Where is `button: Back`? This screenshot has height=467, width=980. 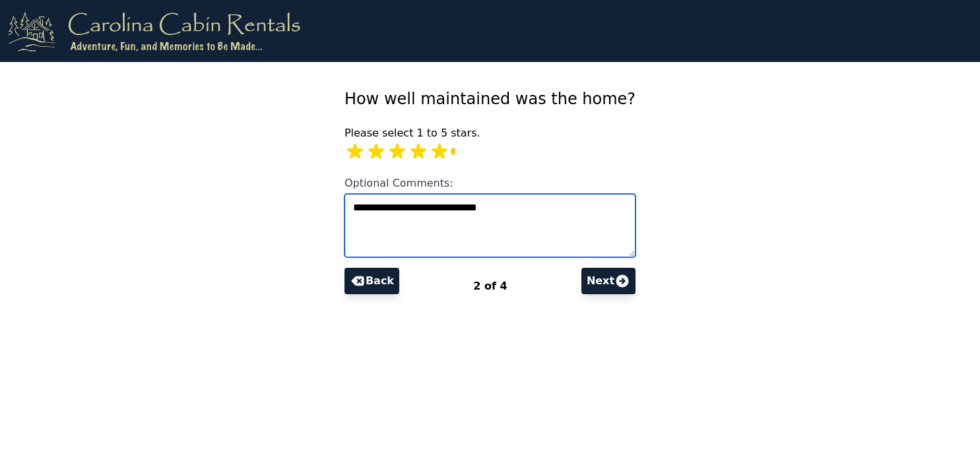 button: Back is located at coordinates (372, 282).